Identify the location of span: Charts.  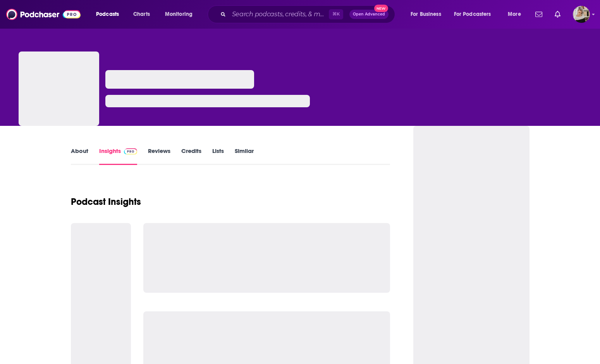
(142, 14).